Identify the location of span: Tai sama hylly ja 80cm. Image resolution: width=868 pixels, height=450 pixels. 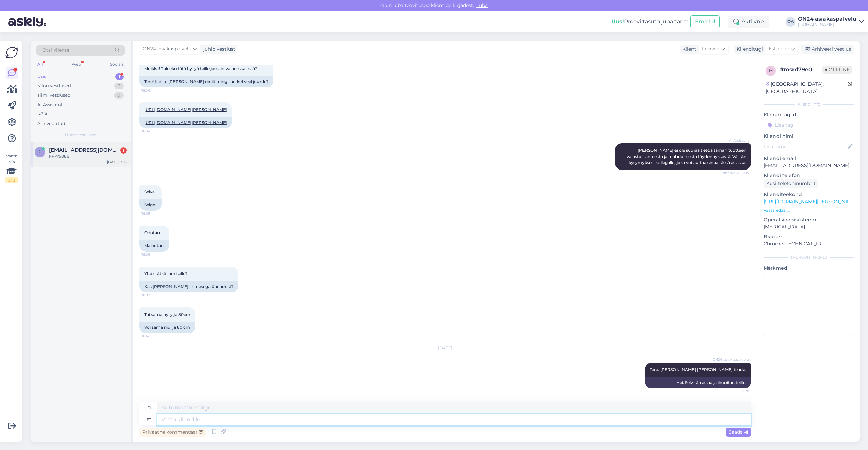
(167, 314).